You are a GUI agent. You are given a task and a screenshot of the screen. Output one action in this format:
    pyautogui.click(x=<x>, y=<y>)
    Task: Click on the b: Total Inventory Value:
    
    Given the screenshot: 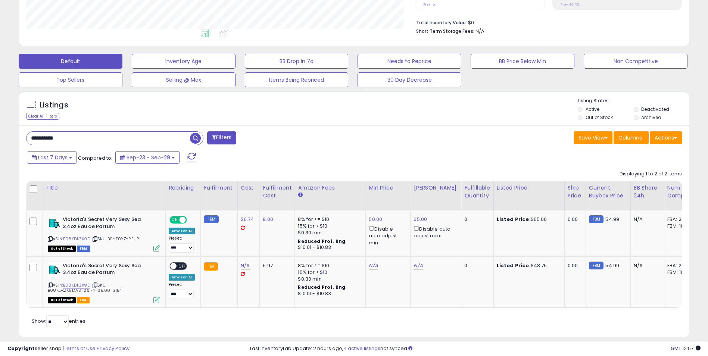 What is the action you would take?
    pyautogui.click(x=441, y=22)
    